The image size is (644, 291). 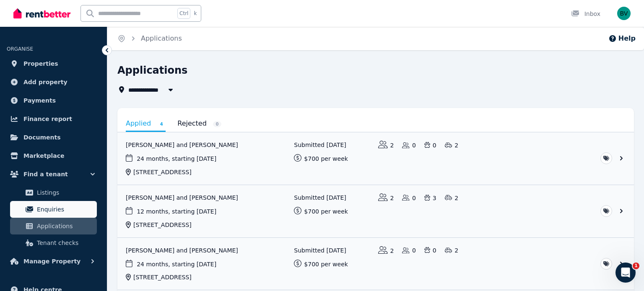 What do you see at coordinates (52, 262) in the screenshot?
I see `span: Manage Property` at bounding box center [52, 262].